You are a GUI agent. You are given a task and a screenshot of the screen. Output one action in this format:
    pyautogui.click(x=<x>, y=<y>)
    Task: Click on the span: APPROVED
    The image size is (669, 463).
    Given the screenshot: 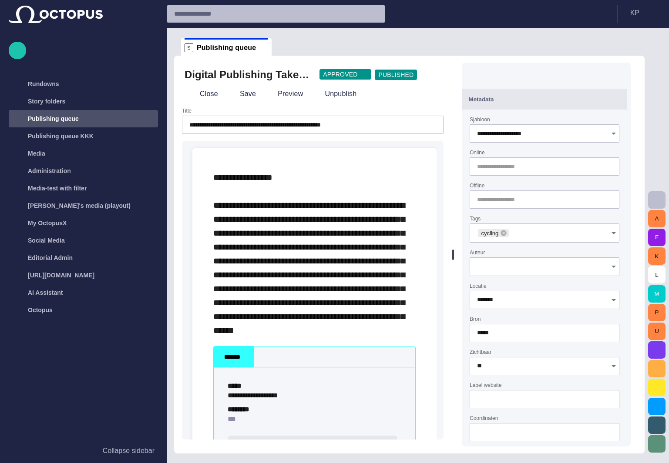 What is the action you would take?
    pyautogui.click(x=340, y=74)
    